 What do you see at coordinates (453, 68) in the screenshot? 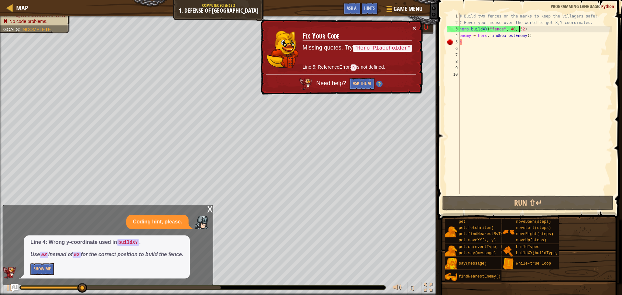
I see `div: 9` at bounding box center [453, 68].